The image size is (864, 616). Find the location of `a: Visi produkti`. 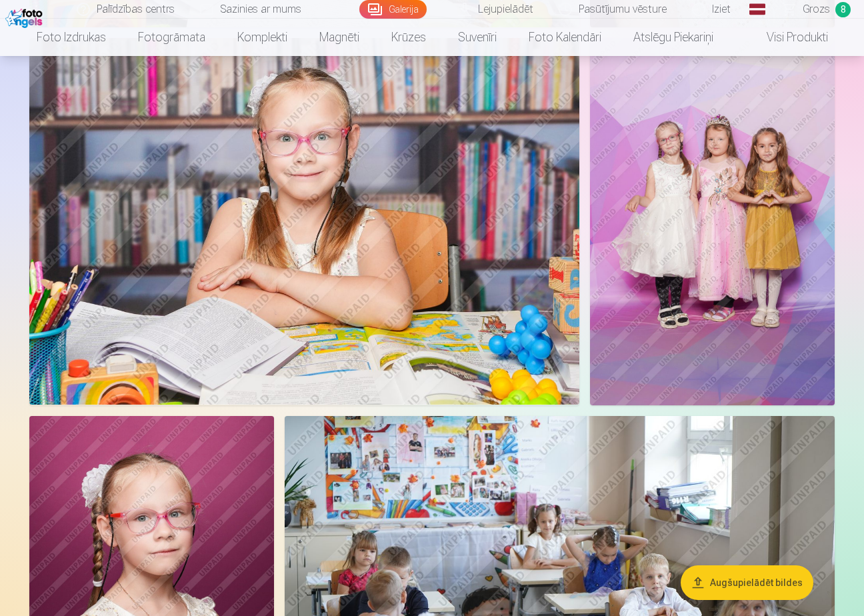

a: Visi produkti is located at coordinates (786, 38).